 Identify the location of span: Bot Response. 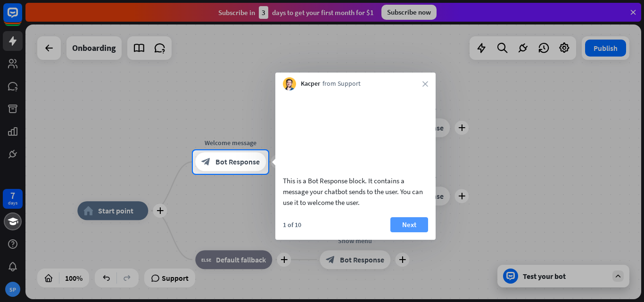
(238, 162).